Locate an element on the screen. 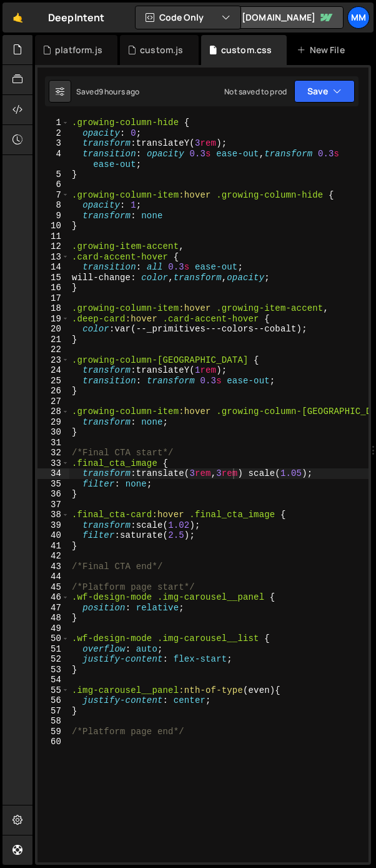 Image resolution: width=376 pixels, height=868 pixels. div: 55 is located at coordinates (53, 691).